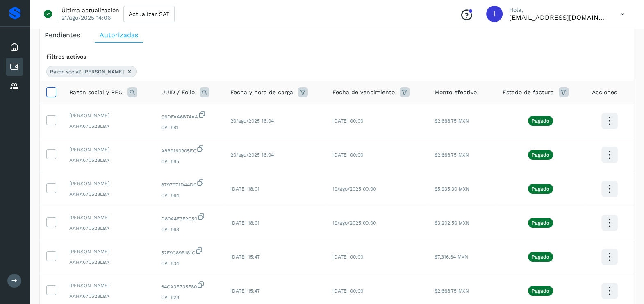 This screenshot has width=644, height=304. Describe the element at coordinates (14, 86) in the screenshot. I see `div: Proveedores` at that location.